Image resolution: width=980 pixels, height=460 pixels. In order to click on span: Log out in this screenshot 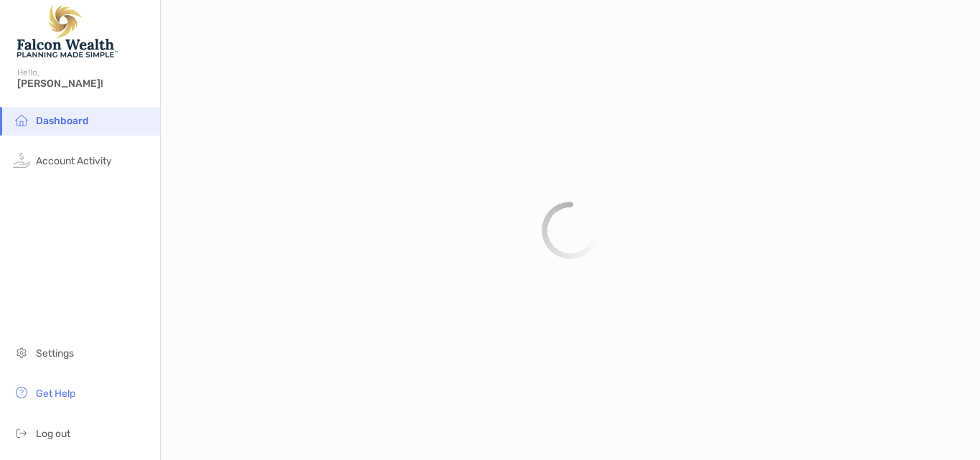, I will do `click(53, 433)`.